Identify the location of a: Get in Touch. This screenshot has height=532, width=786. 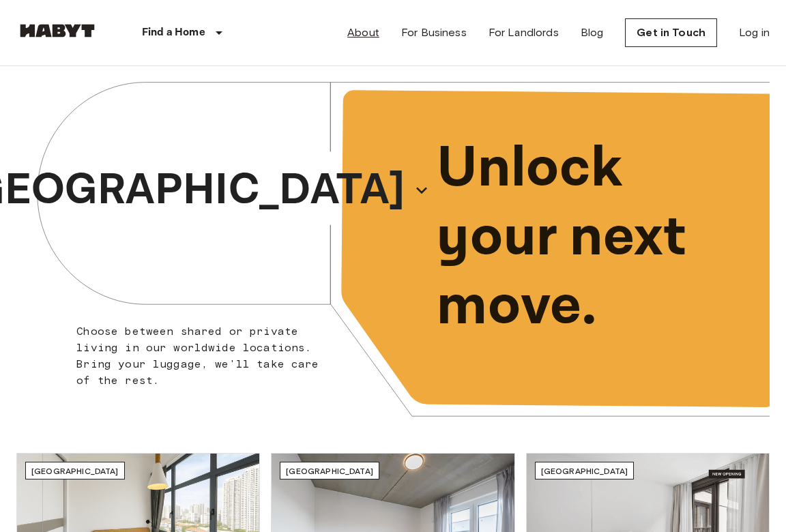
(671, 33).